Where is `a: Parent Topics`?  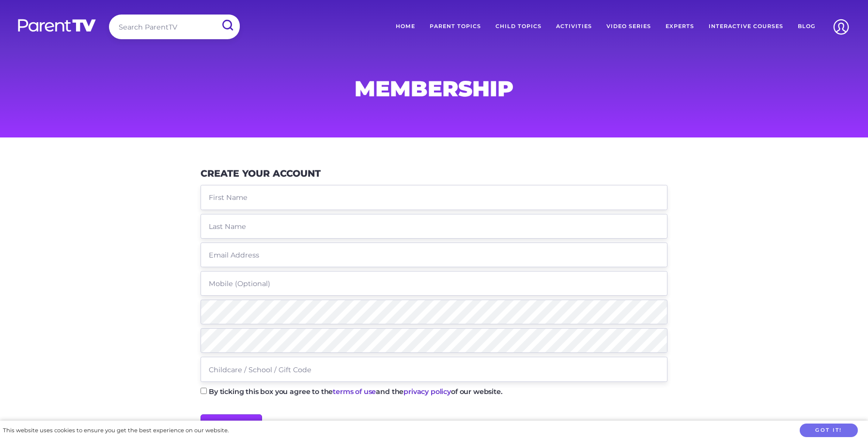
a: Parent Topics is located at coordinates (455, 27).